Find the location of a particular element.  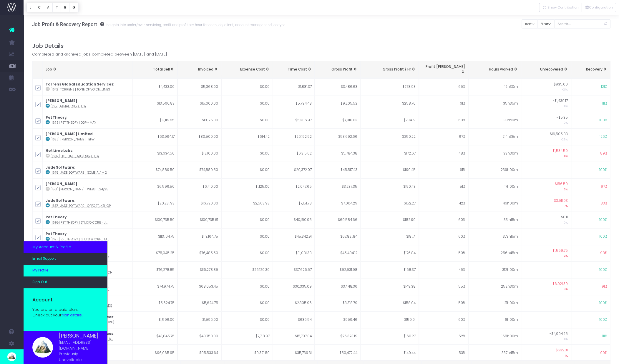

th: Profit Margin: activate to sort column ascending is located at coordinates (443, 70).